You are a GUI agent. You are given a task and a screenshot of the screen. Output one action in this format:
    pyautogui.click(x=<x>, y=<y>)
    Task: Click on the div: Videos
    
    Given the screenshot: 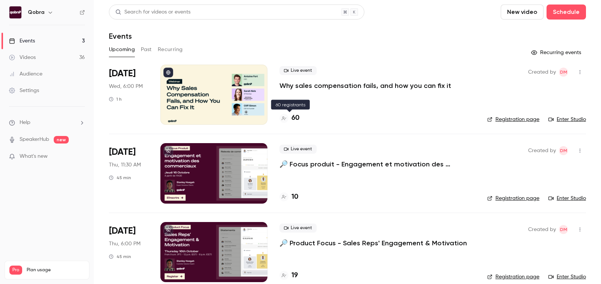 What is the action you would take?
    pyautogui.click(x=22, y=57)
    